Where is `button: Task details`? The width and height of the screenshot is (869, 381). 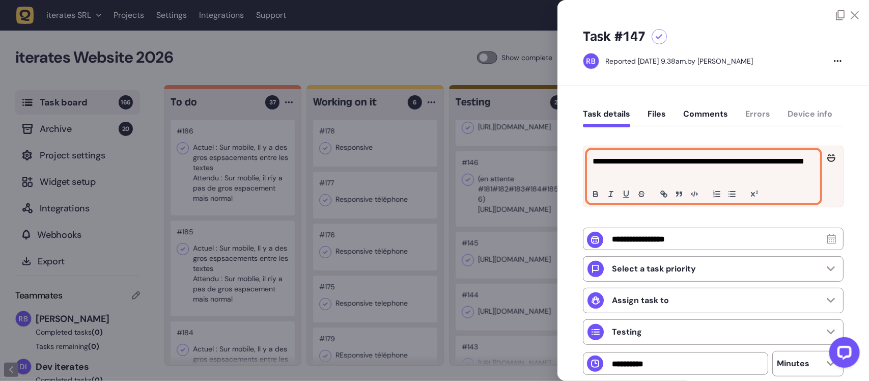
button: Task details is located at coordinates (606, 118).